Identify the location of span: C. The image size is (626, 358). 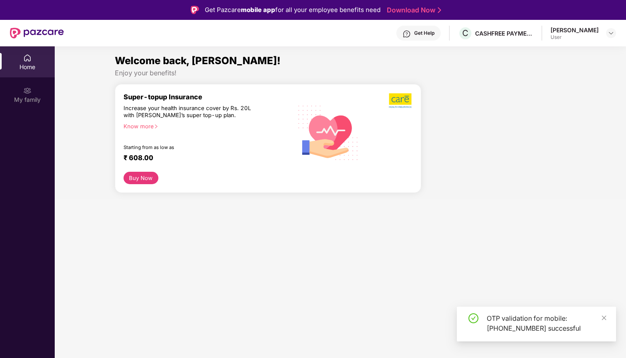
(465, 33).